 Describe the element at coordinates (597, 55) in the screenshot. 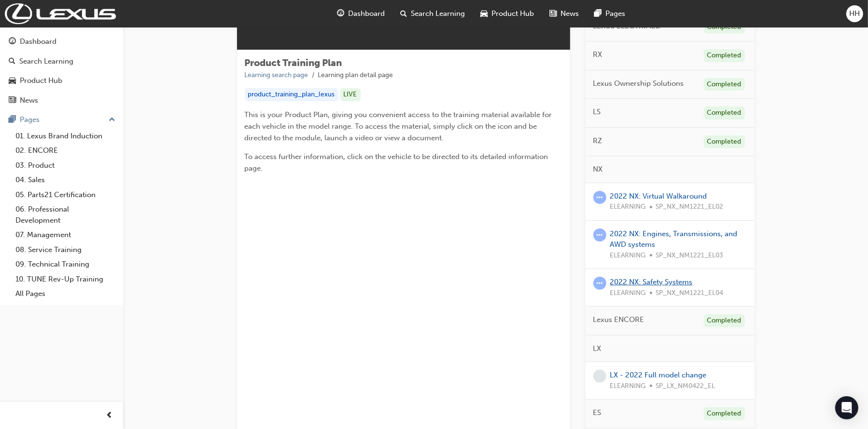

I see `span: RX` at that location.